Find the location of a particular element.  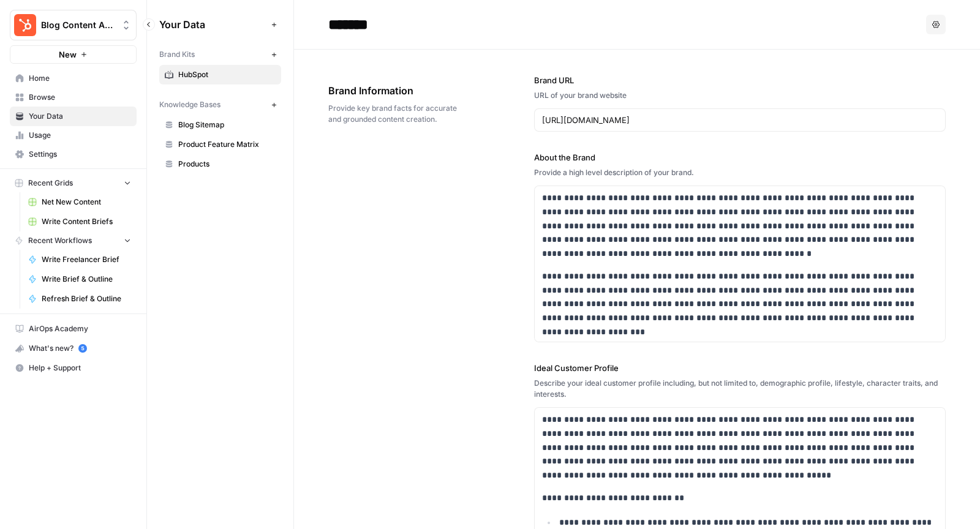

label: Ideal Customer Profile is located at coordinates (740, 368).